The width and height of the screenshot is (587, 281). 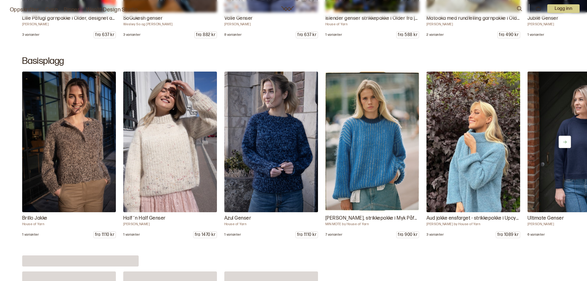 I want to click on a: MIN MOTE by House of Yarn MM 01 - 01 Oppskrift, strikkepakke eller få Toni-gesern strikket etter ..., so click(x=372, y=155).